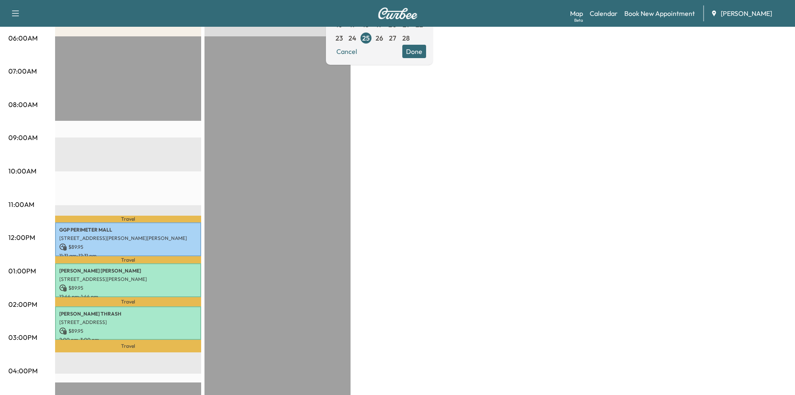 The height and width of the screenshot is (395, 795). Describe the element at coordinates (347, 51) in the screenshot. I see `button: Cancel` at that location.